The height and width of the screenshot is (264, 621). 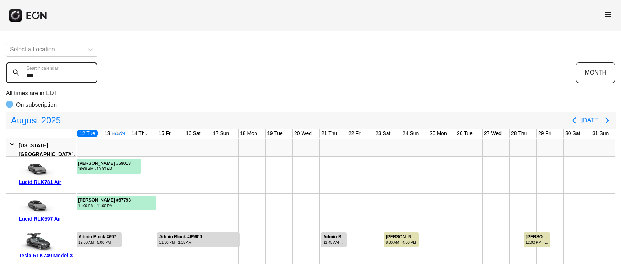 I want to click on button: August2025, so click(x=36, y=120).